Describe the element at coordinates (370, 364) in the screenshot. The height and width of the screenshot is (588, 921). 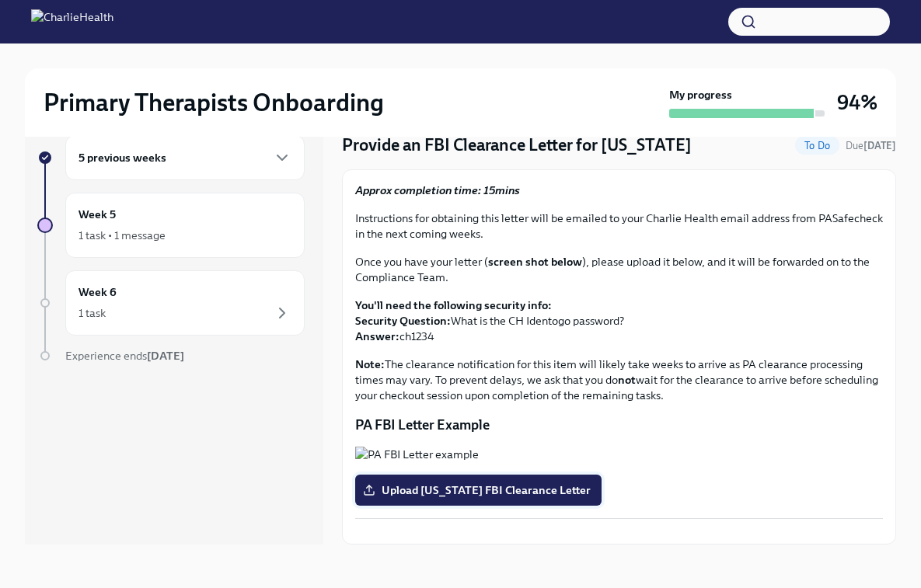
I see `strong: Note:` at that location.